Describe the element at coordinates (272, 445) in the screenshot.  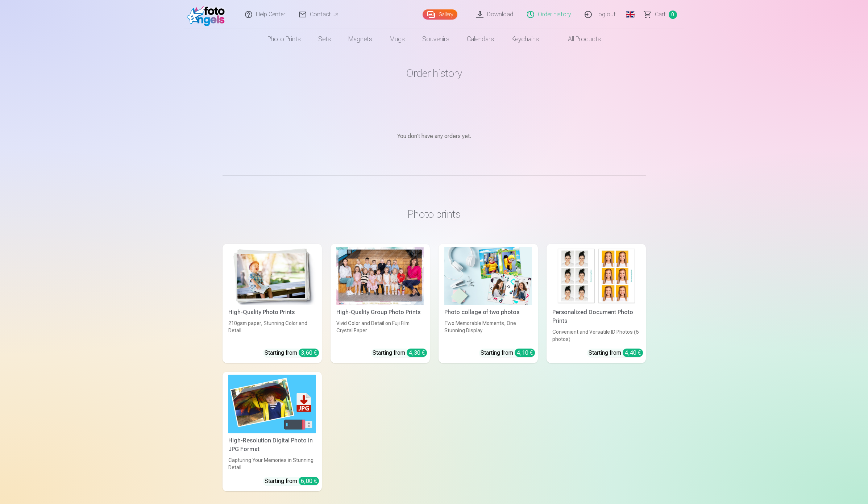
I see `div: High-Resolution Digital Photo in JPG Format` at that location.